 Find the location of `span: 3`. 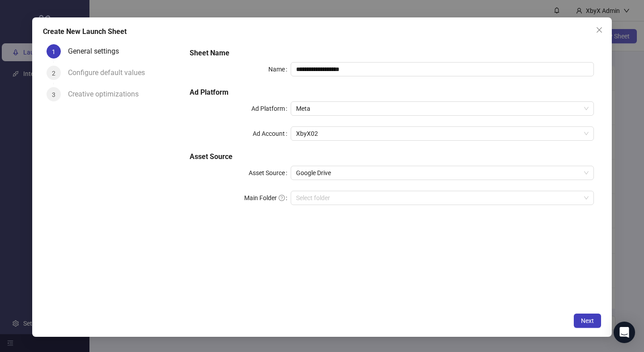

span: 3 is located at coordinates (54, 94).